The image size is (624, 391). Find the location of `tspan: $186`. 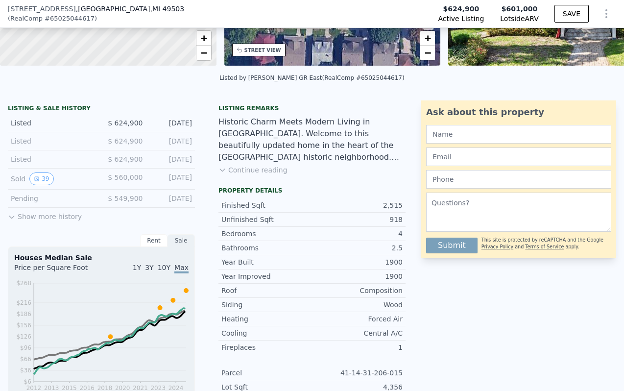

tspan: $186 is located at coordinates (24, 314).